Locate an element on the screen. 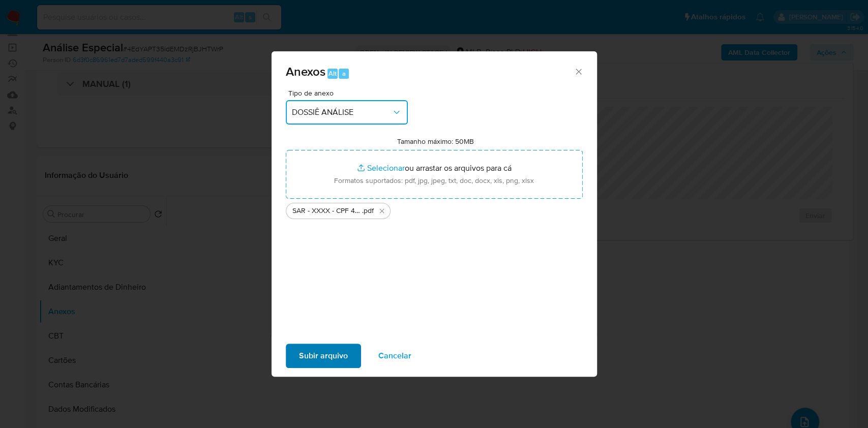 Image resolution: width=868 pixels, height=428 pixels. button: Fechar is located at coordinates (578, 71).